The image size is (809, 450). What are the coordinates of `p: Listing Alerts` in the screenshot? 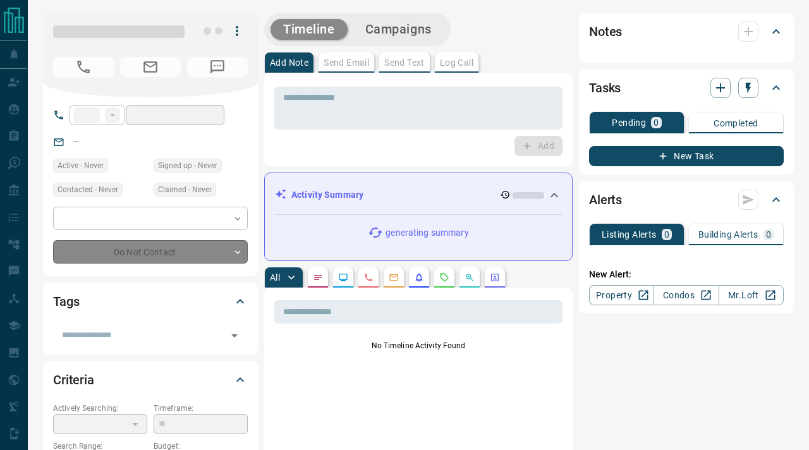 It's located at (629, 234).